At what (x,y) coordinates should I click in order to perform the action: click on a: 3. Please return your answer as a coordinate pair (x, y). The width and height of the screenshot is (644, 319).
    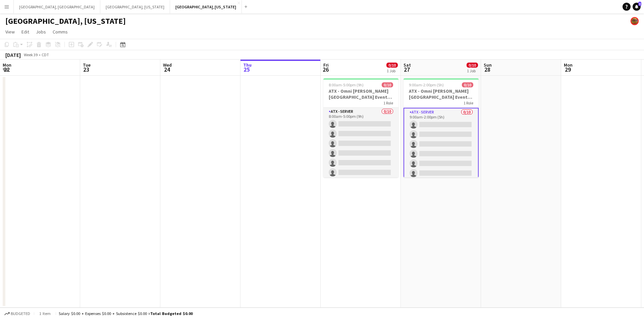
    Looking at the image, I should click on (636, 6).